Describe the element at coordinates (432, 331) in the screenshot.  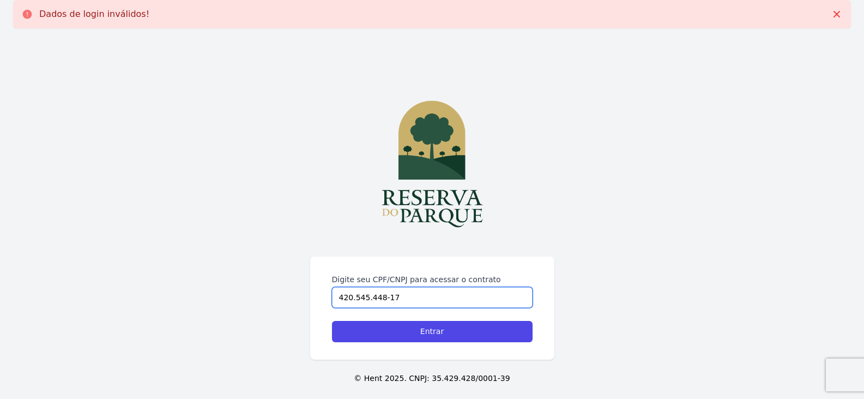
I see `input: Entrar` at that location.